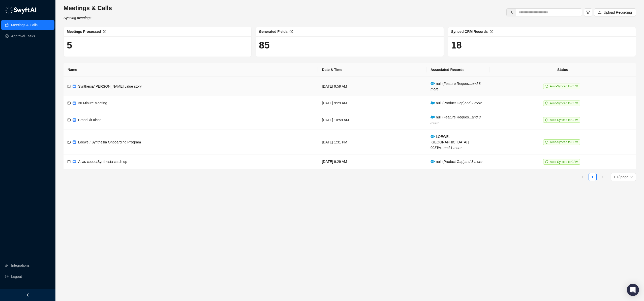 The height and width of the screenshot is (301, 644). Describe the element at coordinates (603, 177) in the screenshot. I see `li: Next Page` at that location.